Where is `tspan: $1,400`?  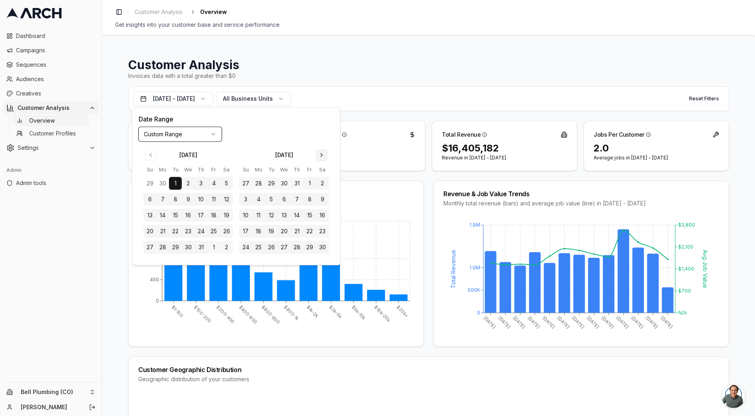 tspan: $1,400 is located at coordinates (687, 269).